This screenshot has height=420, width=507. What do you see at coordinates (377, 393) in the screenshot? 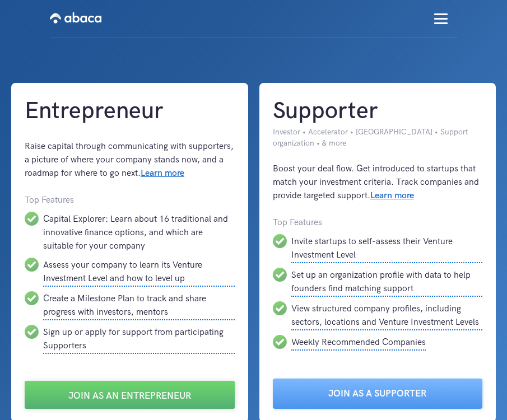
I see `a: Join as a Supporter` at bounding box center [377, 393].